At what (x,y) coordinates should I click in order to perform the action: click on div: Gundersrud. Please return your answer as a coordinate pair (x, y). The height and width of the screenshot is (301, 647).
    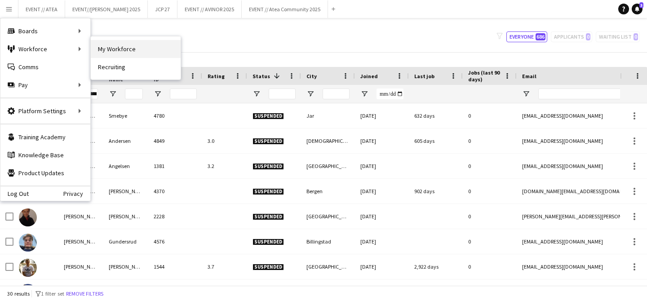
    Looking at the image, I should click on (126, 241).